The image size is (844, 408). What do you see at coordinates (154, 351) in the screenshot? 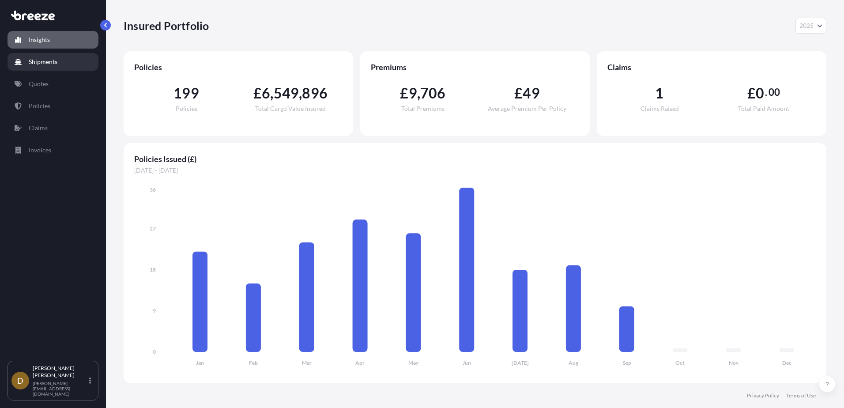
I see `tspan: 0` at bounding box center [154, 351].